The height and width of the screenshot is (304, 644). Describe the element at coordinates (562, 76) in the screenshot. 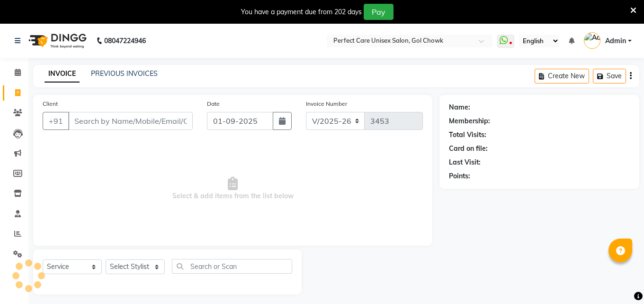

I see `button: Create New` at that location.